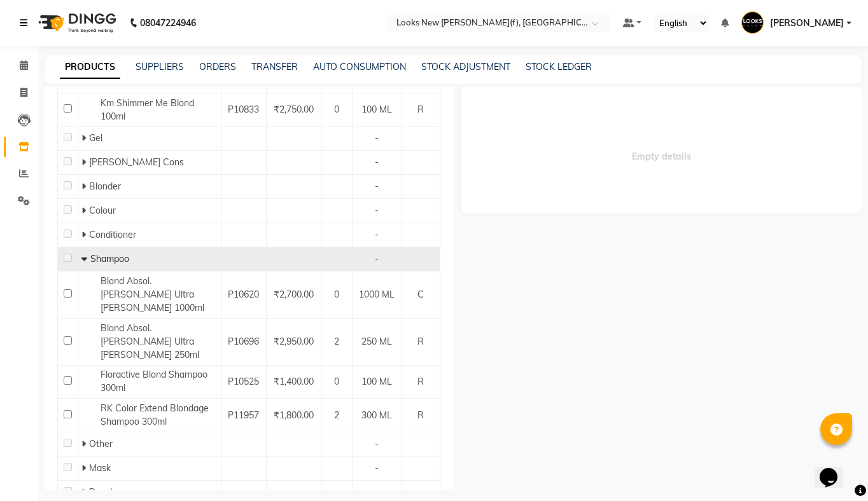 This screenshot has width=868, height=501. I want to click on a: PRODUCTS, so click(89, 67).